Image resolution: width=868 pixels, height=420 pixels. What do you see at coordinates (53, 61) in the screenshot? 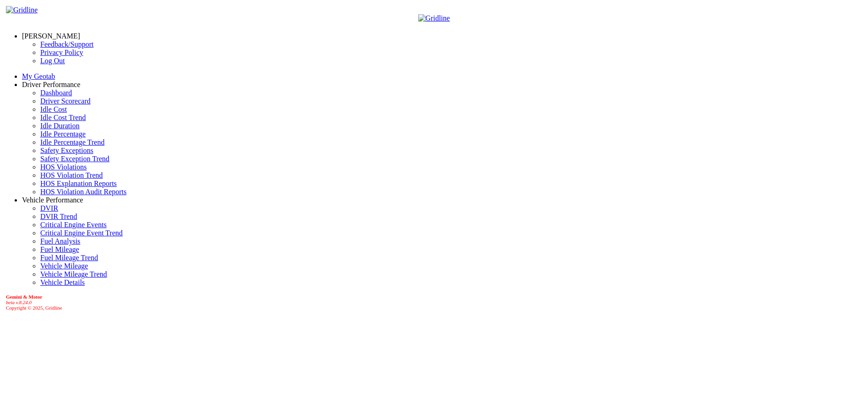
I see `a: Log Out` at bounding box center [53, 61].